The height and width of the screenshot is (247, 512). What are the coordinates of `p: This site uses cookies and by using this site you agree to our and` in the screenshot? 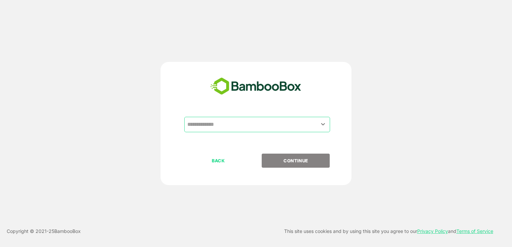 It's located at (389, 232).